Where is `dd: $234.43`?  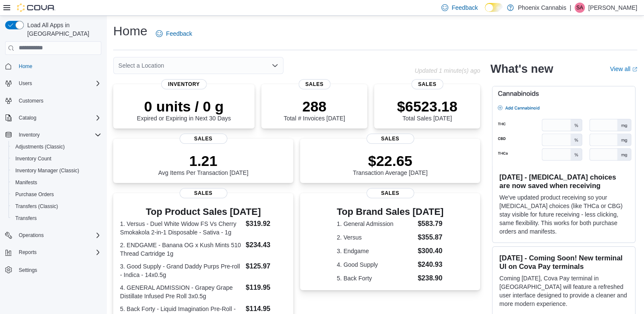
dd: $234.43 is located at coordinates (266, 245).